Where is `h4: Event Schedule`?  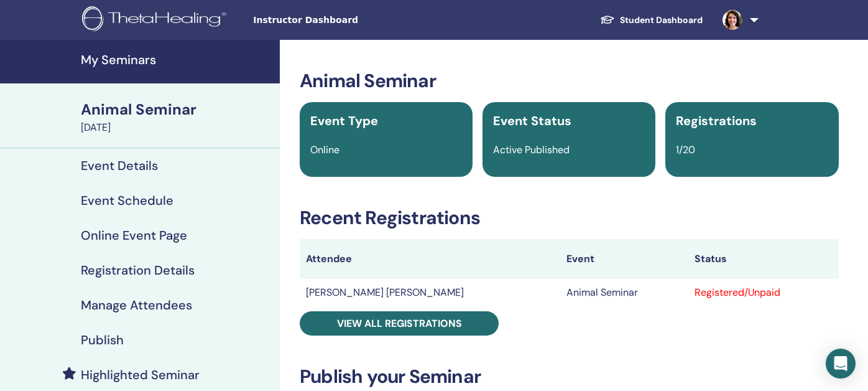
h4: Event Schedule is located at coordinates (127, 201).